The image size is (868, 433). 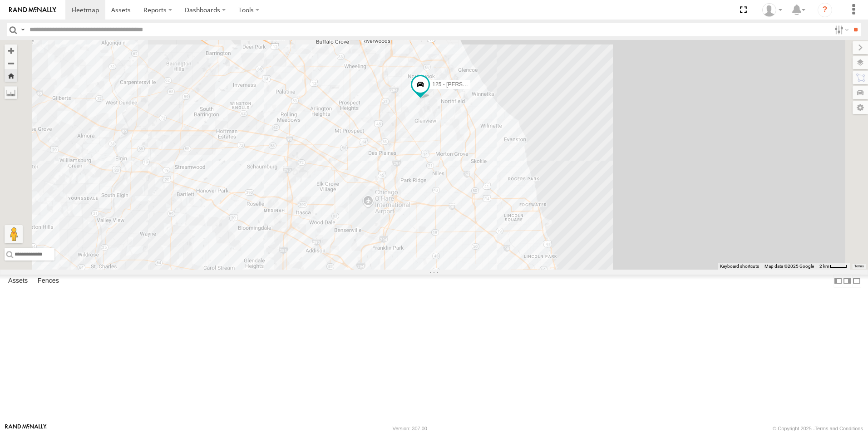 What do you see at coordinates (11, 63) in the screenshot?
I see `button: Zoom out` at bounding box center [11, 63].